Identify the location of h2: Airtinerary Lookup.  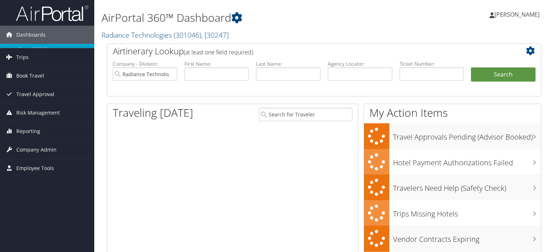
(306, 51).